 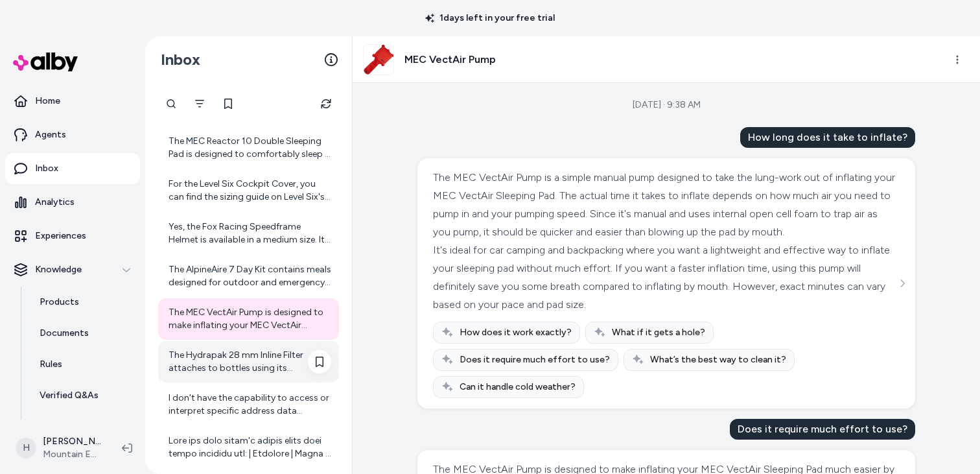 What do you see at coordinates (72, 101) in the screenshot?
I see `a: Home` at bounding box center [72, 101].